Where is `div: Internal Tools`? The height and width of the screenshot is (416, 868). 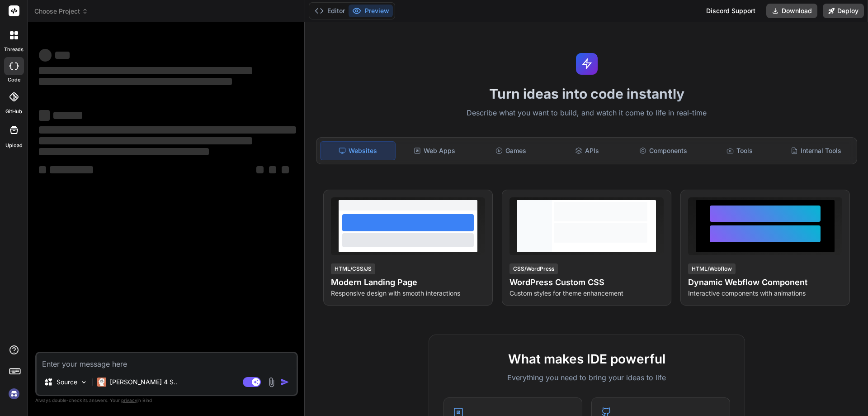 div: Internal Tools is located at coordinates (816, 151).